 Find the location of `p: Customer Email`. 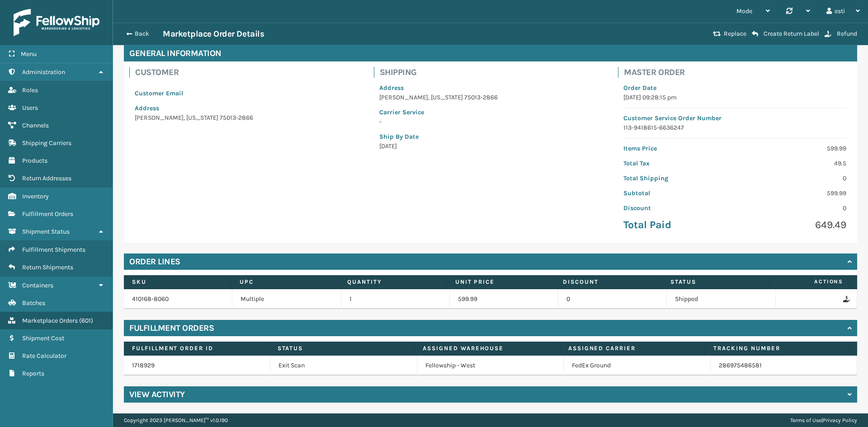

p: Customer Email is located at coordinates (246, 93).